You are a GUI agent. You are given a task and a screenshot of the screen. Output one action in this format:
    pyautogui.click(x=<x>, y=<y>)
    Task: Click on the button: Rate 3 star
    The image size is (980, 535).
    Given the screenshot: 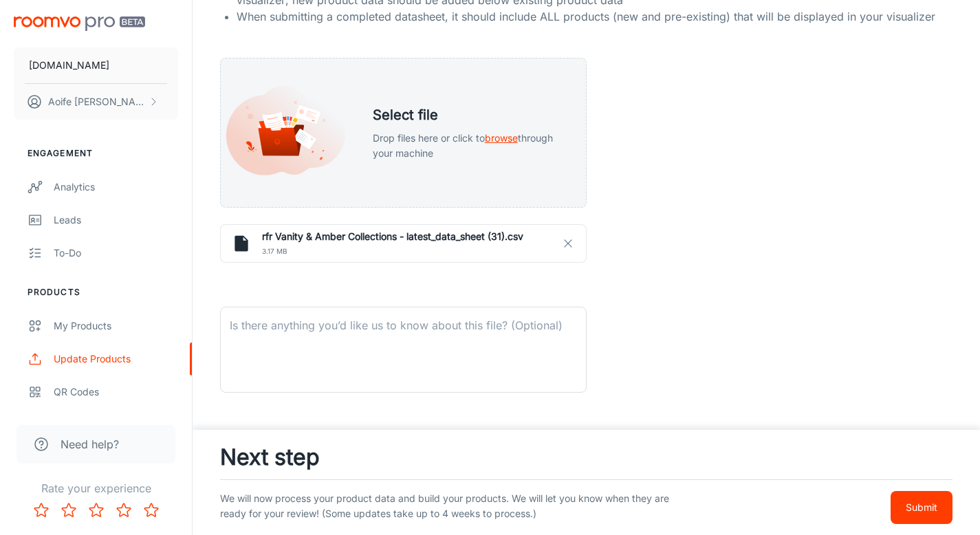 What is the action you would take?
    pyautogui.click(x=96, y=510)
    